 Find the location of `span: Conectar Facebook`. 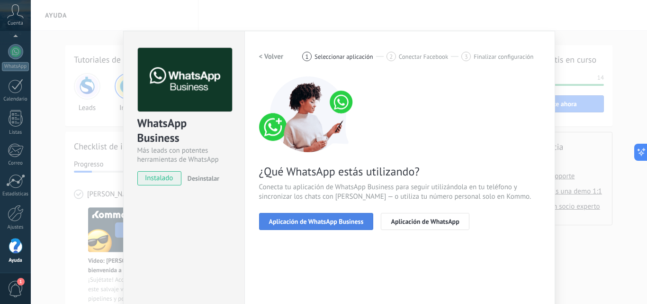

span: Conectar Facebook is located at coordinates (423, 56).